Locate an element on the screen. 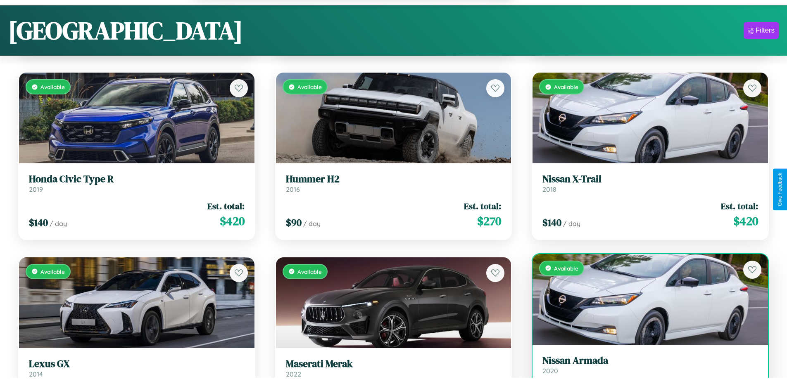 The width and height of the screenshot is (787, 379). span: 2018 is located at coordinates (549, 190).